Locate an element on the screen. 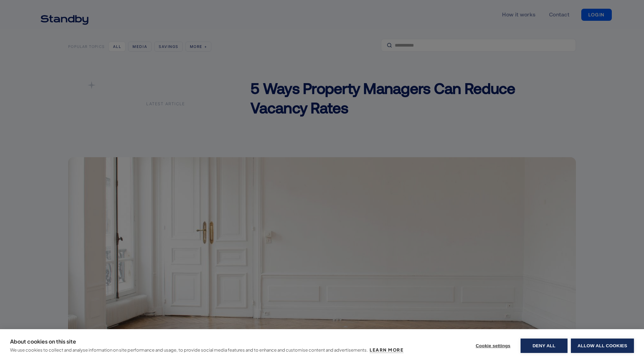  a: Learn more is located at coordinates (386, 350).